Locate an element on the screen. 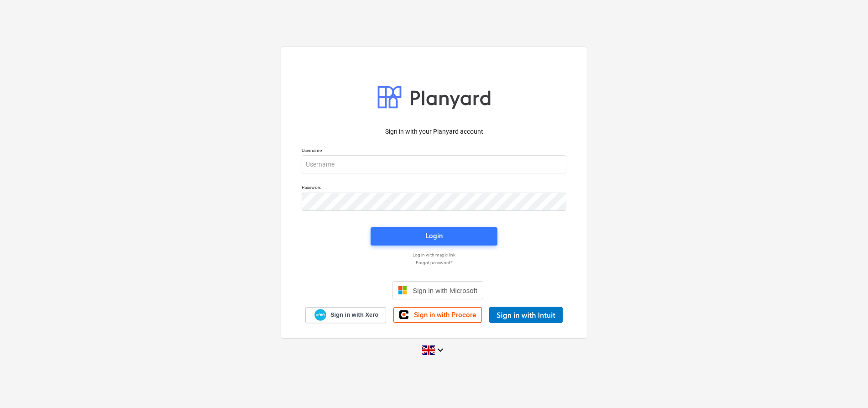 This screenshot has height=408, width=868. i: keyboard_arrow_down is located at coordinates (440, 350).